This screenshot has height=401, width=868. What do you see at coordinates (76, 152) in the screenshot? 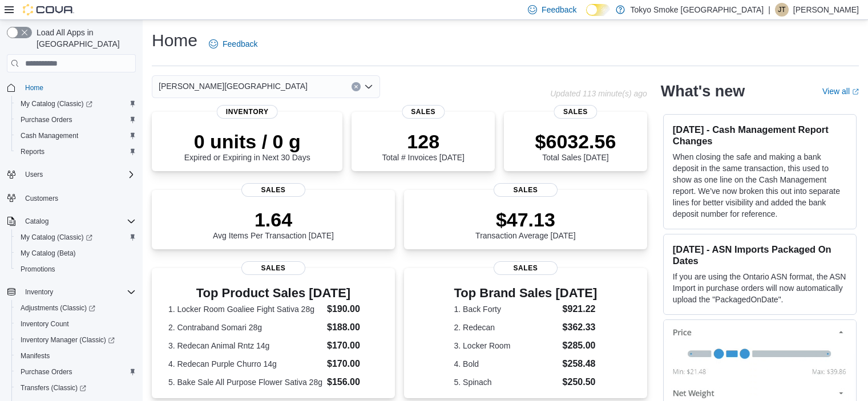
I see `button: Reports` at bounding box center [76, 152].